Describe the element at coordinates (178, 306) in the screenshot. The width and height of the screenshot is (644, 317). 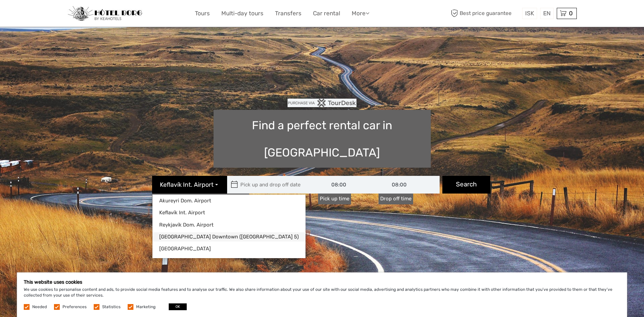
I see `button: OK` at that location.